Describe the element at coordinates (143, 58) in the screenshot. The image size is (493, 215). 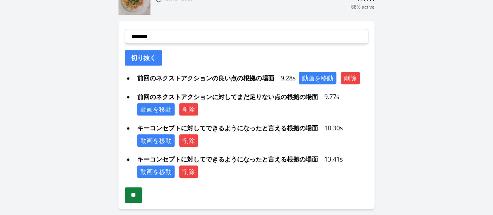
I see `button: 切り抜く` at that location.